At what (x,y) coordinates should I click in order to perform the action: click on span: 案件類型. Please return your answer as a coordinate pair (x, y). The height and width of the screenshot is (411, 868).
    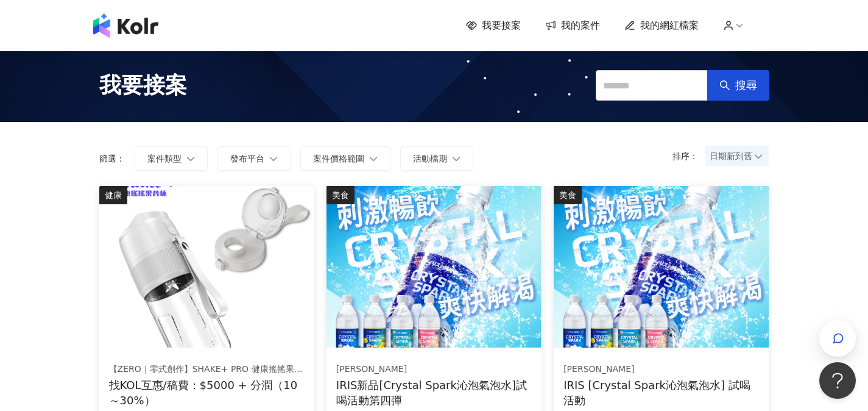
    Looking at the image, I should click on (164, 158).